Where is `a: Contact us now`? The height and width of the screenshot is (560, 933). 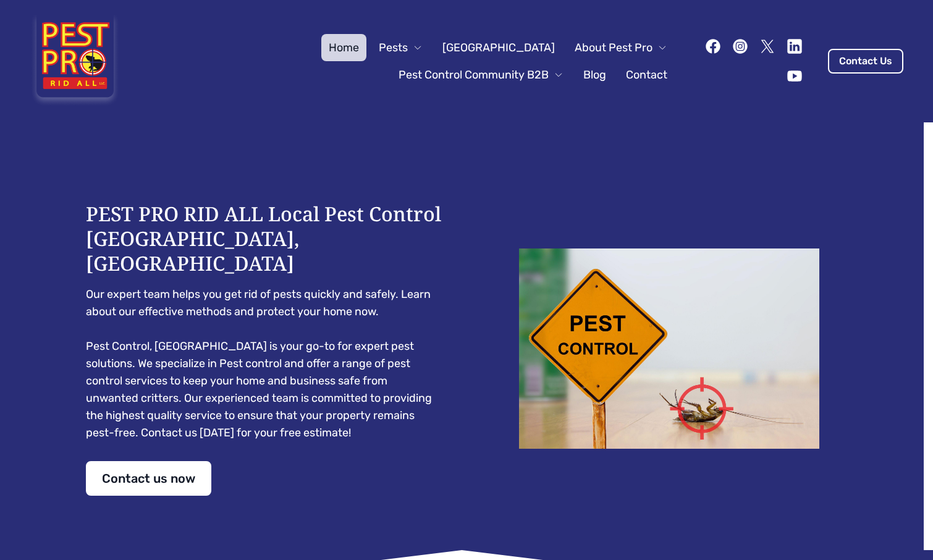 a: Contact us now is located at coordinates (148, 478).